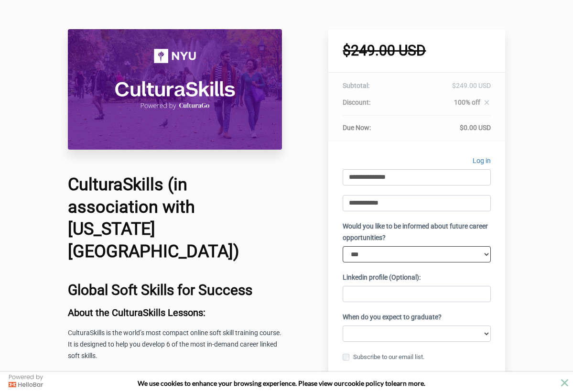  Describe the element at coordinates (364, 383) in the screenshot. I see `a: cookie policy` at that location.